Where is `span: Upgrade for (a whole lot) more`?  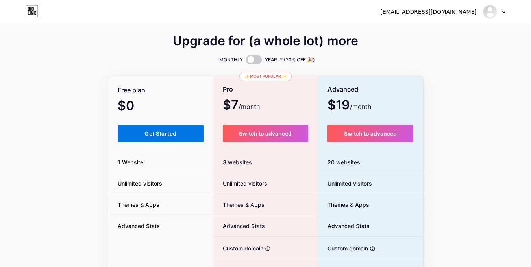 span: Upgrade for (a whole lot) more is located at coordinates (265, 41).